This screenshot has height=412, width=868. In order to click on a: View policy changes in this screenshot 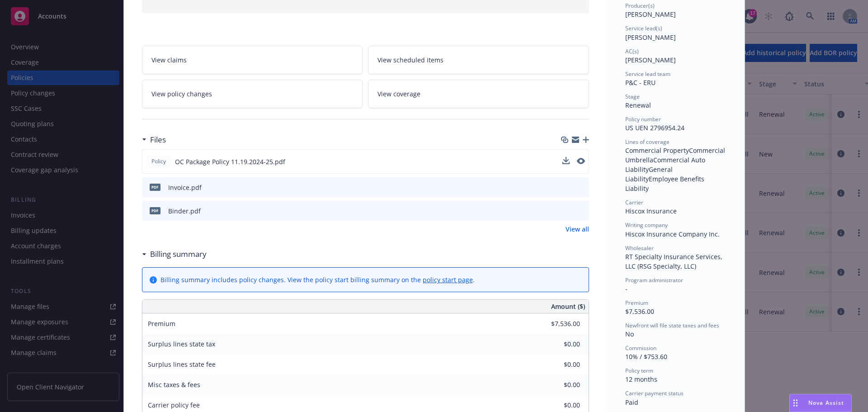, I will do `click(253, 94)`.